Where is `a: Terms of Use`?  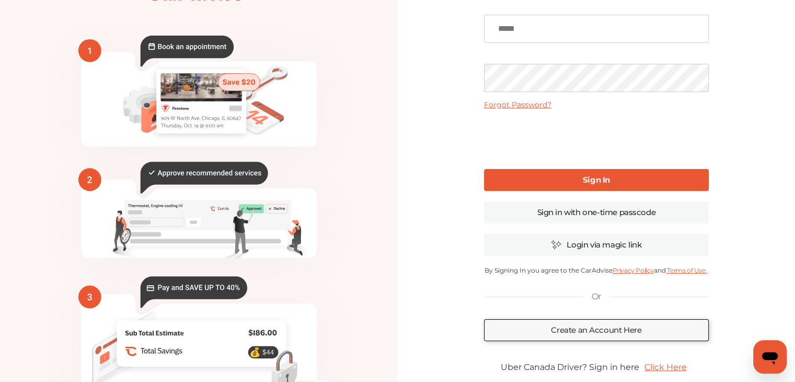 a: Terms of Use is located at coordinates (686, 270).